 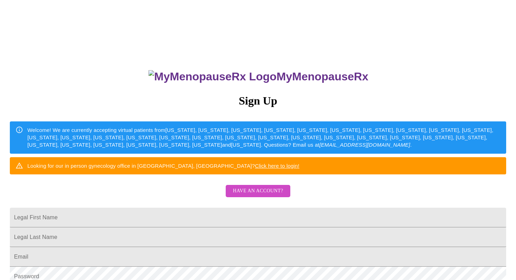 What do you see at coordinates (258, 191) in the screenshot?
I see `button: Have an account?` at bounding box center [258, 191].